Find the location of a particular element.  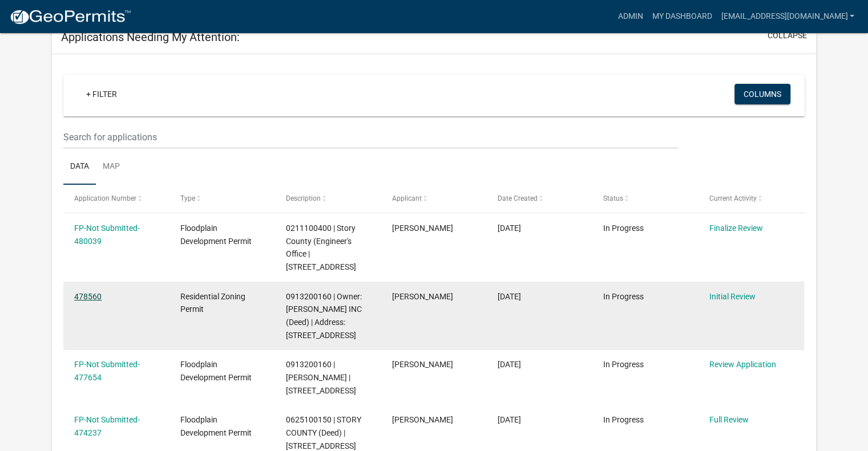

span: Application Number is located at coordinates (105, 198).